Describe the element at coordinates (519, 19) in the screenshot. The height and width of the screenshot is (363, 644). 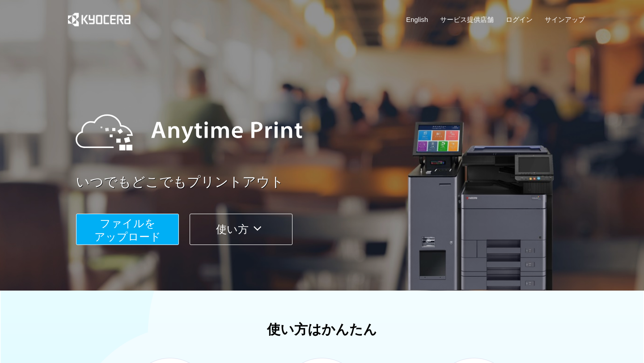
I see `a: ログイン` at that location.